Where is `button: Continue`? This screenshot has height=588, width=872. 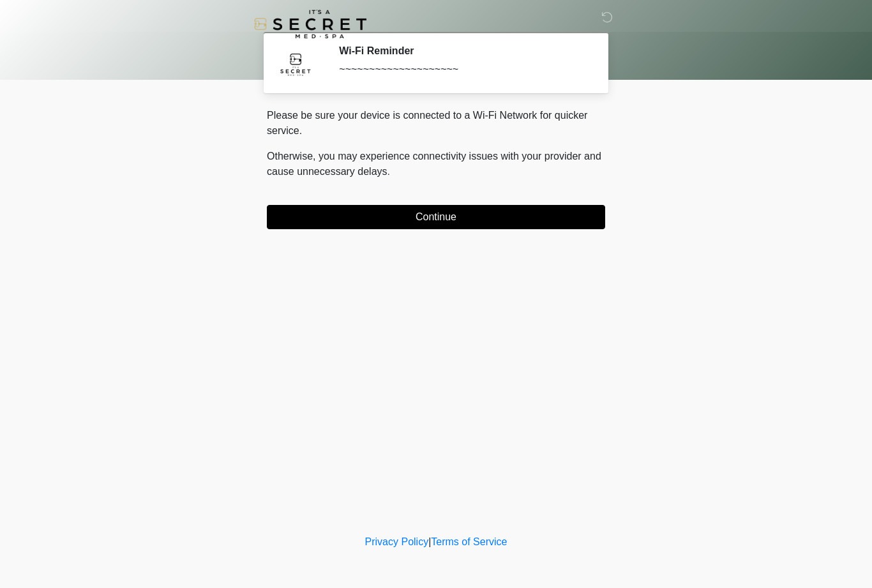 button: Continue is located at coordinates (436, 217).